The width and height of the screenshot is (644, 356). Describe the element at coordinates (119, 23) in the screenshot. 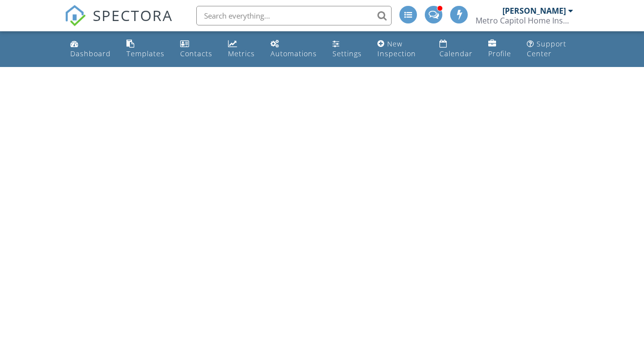

I see `a: SPECTORA` at that location.